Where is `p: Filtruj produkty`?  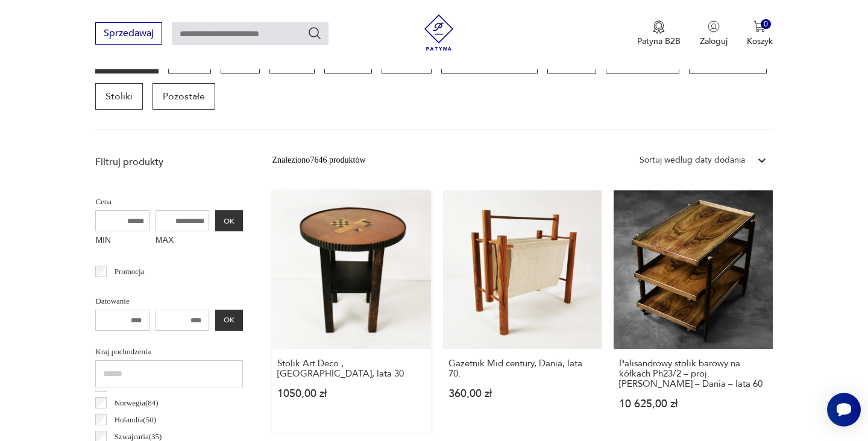
p: Filtruj produkty is located at coordinates (169, 162).